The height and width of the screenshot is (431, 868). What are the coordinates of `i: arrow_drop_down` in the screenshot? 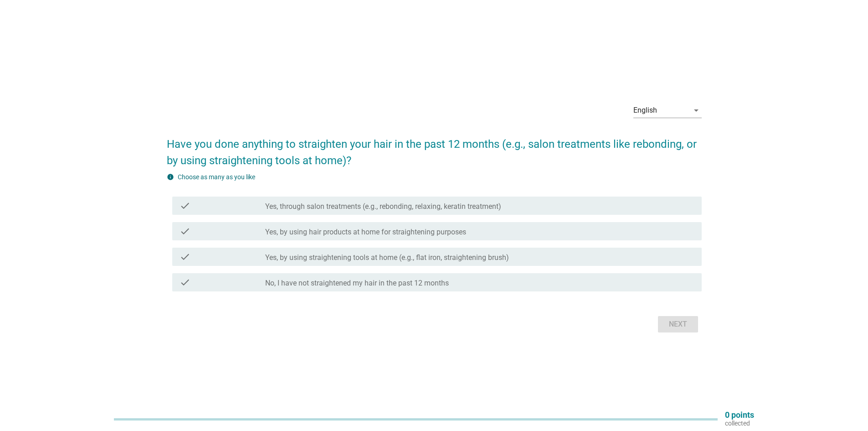 It's located at (696, 110).